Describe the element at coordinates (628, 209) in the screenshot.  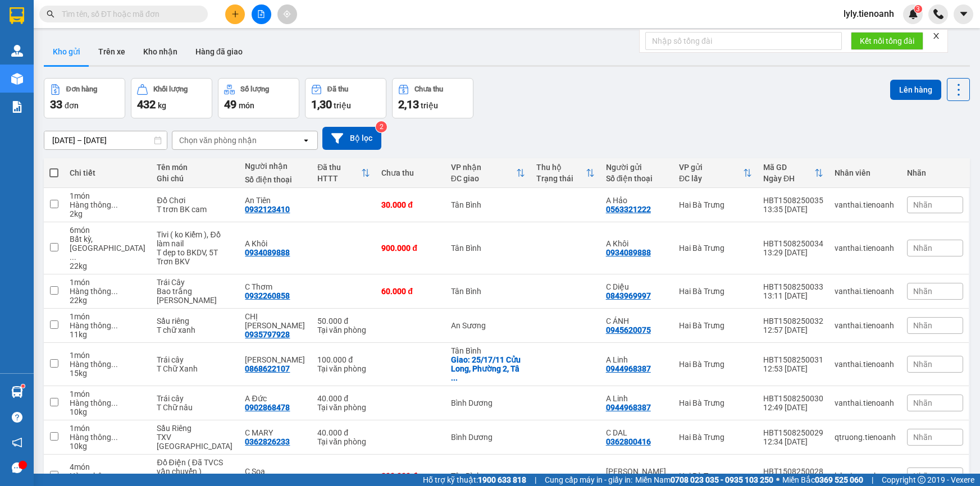
I see `div: 0563321222` at that location.